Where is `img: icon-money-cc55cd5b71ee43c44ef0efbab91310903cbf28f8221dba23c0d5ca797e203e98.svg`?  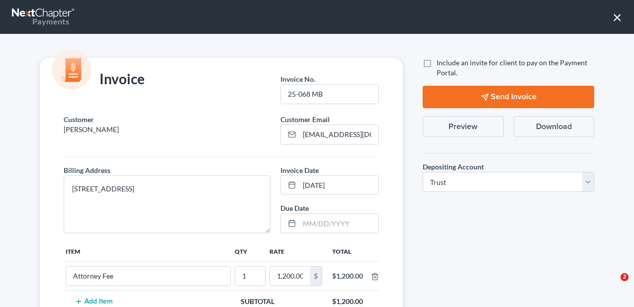 img: icon-money-cc55cd5b71ee43c44ef0efbab91310903cbf28f8221dba23c0d5ca797e203e98.svg is located at coordinates (72, 70).